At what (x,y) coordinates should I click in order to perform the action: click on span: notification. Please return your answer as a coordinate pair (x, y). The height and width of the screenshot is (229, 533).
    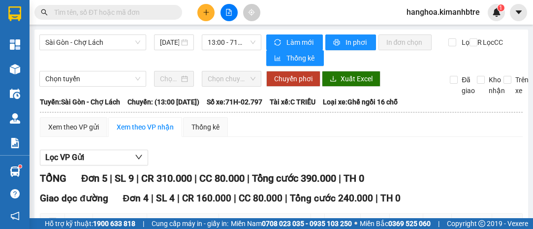
    Looking at the image, I should click on (15, 216).